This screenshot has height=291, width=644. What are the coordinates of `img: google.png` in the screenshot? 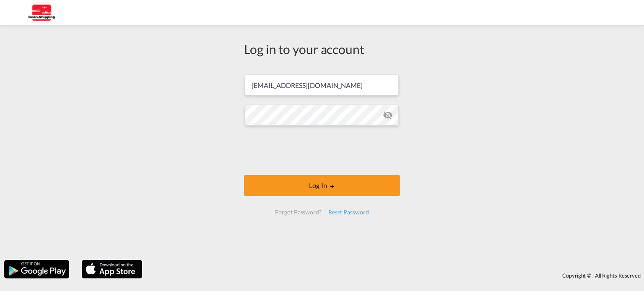 It's located at (37, 269).